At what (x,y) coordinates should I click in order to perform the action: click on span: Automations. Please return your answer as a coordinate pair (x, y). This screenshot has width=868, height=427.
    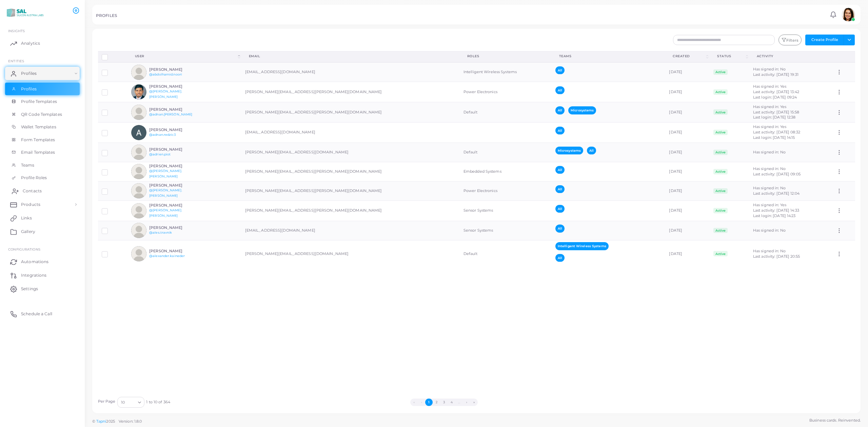
    Looking at the image, I should click on (35, 262).